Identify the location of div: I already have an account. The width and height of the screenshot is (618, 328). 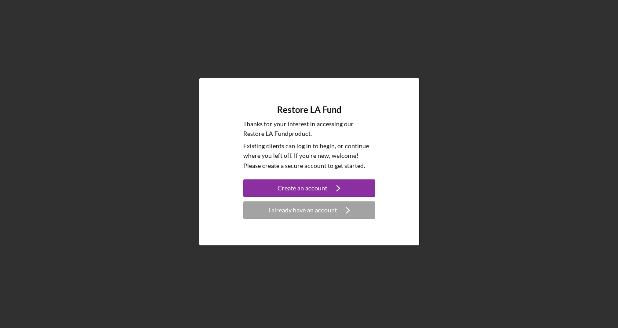
(302, 210).